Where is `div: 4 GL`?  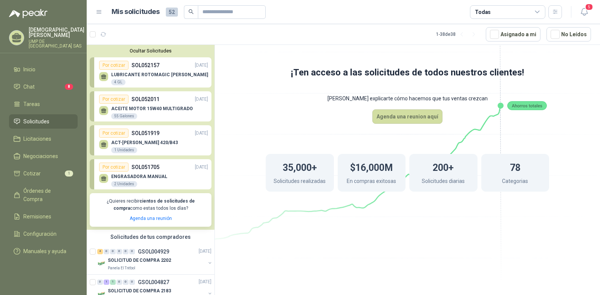 div: 4 GL is located at coordinates (118, 82).